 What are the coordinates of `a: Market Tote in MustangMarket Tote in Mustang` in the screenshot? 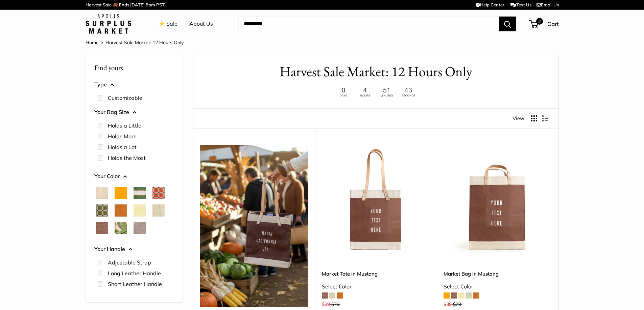 It's located at (376, 199).